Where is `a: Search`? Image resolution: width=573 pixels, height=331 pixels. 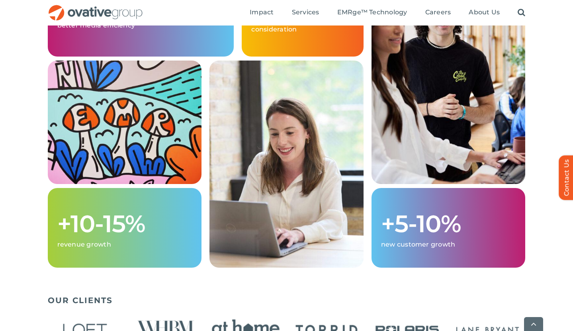 a: Search is located at coordinates (521, 13).